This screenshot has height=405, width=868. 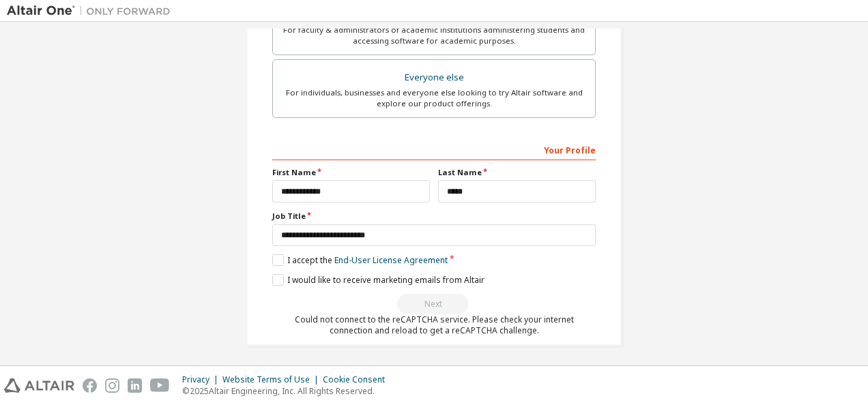 I want to click on img: facebook.svg, so click(x=89, y=385).